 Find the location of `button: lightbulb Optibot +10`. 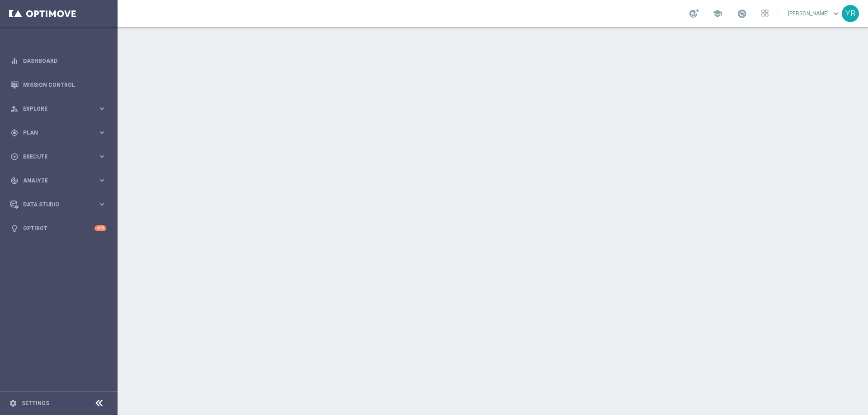

button: lightbulb Optibot +10 is located at coordinates (58, 229).